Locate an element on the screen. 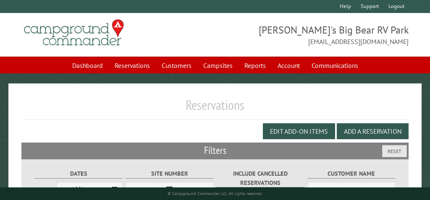 The width and height of the screenshot is (430, 200). label: Customer Name is located at coordinates (352, 174).